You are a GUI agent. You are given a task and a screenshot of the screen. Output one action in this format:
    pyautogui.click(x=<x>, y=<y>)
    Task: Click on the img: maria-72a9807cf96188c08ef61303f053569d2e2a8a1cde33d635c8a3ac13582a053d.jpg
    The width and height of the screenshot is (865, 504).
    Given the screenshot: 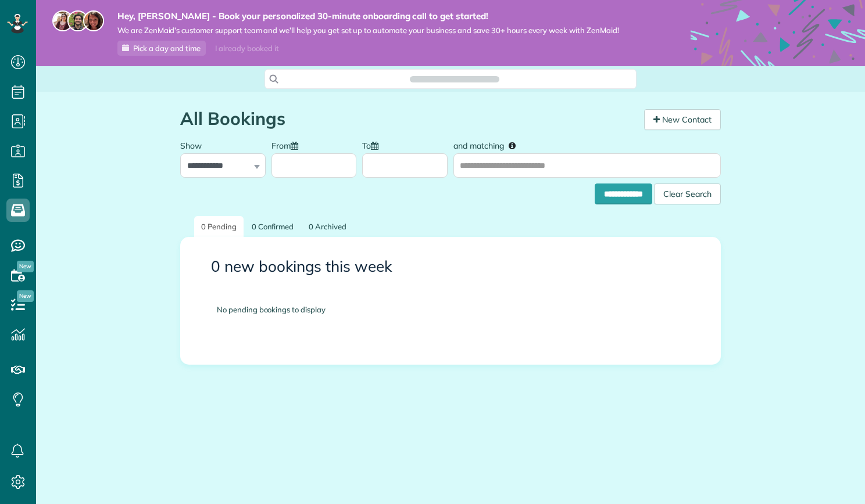 What is the action you would take?
    pyautogui.click(x=63, y=21)
    